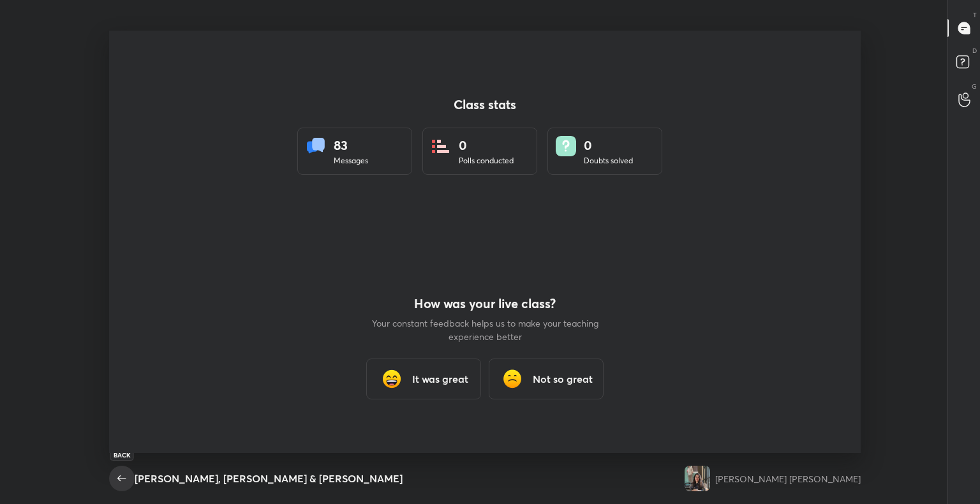 This screenshot has width=980, height=504. What do you see at coordinates (608, 161) in the screenshot?
I see `div: Doubts solved` at bounding box center [608, 161].